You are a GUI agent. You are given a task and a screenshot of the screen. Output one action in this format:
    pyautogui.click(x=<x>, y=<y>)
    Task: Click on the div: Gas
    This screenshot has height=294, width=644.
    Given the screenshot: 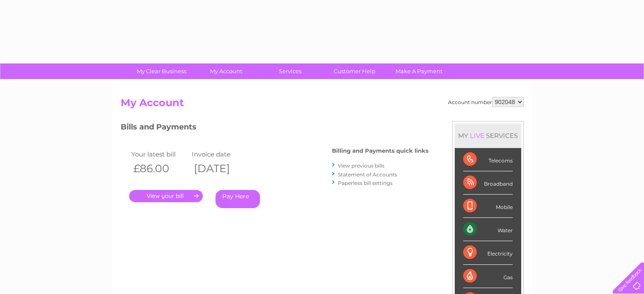 What is the action you would take?
    pyautogui.click(x=487, y=277)
    